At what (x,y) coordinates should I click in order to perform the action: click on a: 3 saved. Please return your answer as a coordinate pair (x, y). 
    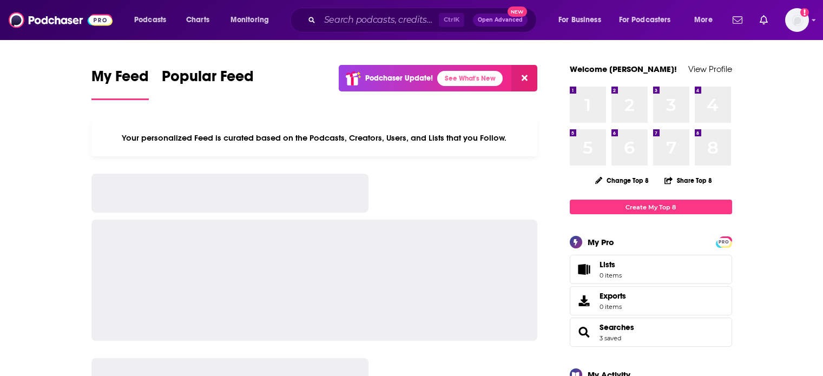
    Looking at the image, I should click on (611, 338).